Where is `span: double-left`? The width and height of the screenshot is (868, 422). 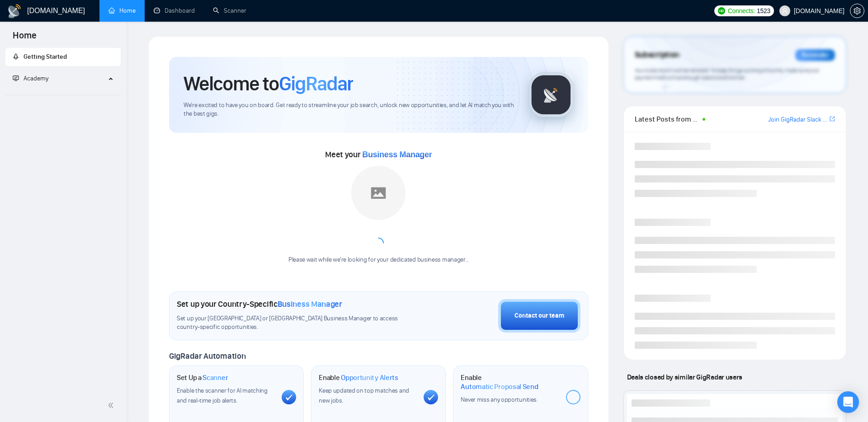
span: double-left is located at coordinates (112, 405).